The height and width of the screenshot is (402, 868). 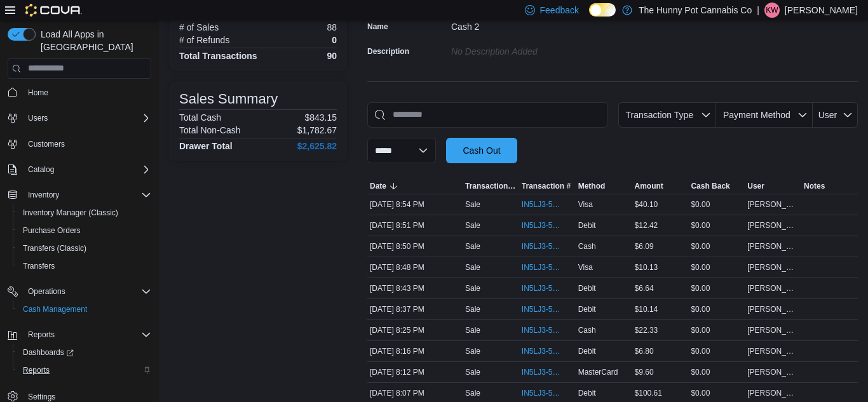 What do you see at coordinates (547, 288) in the screenshot?
I see `button: IN5LJ3-5753282` at bounding box center [547, 288].